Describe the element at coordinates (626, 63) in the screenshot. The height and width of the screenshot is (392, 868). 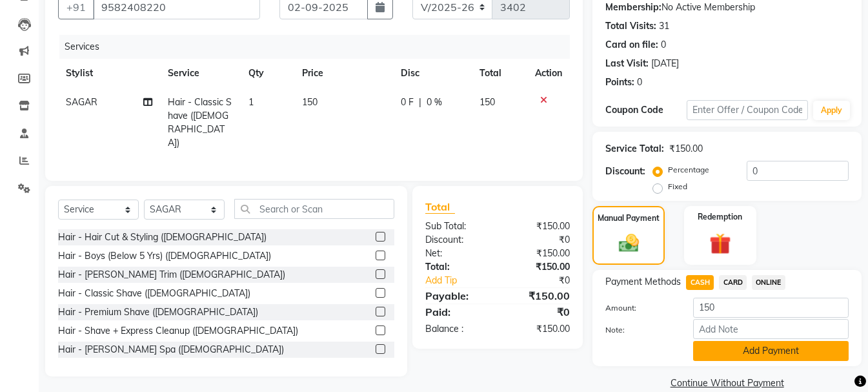
I see `div: Last Visit:` at that location.